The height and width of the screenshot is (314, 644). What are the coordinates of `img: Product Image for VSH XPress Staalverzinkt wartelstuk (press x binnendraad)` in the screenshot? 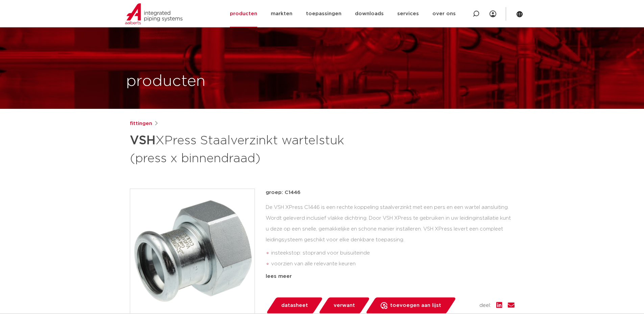 It's located at (193, 251).